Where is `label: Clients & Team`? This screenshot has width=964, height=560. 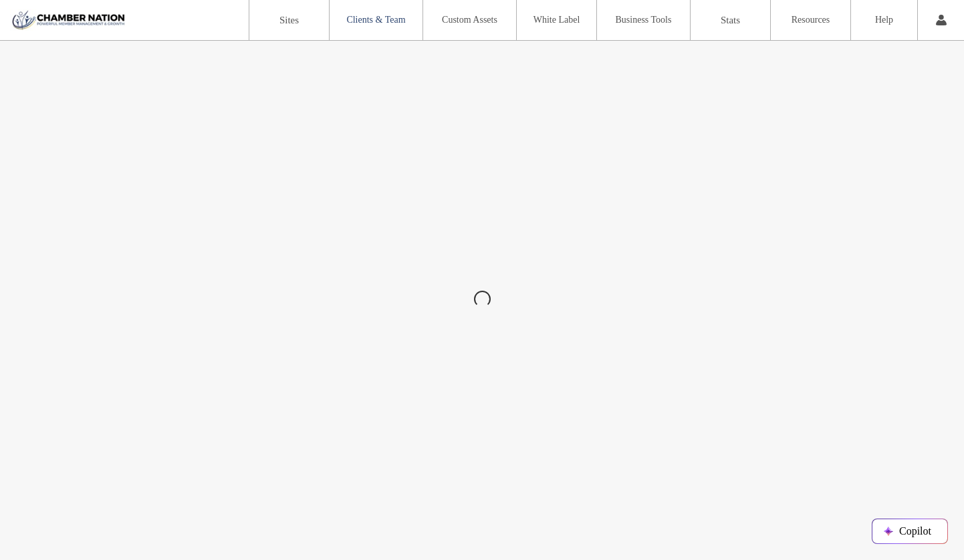 label: Clients & Team is located at coordinates (376, 20).